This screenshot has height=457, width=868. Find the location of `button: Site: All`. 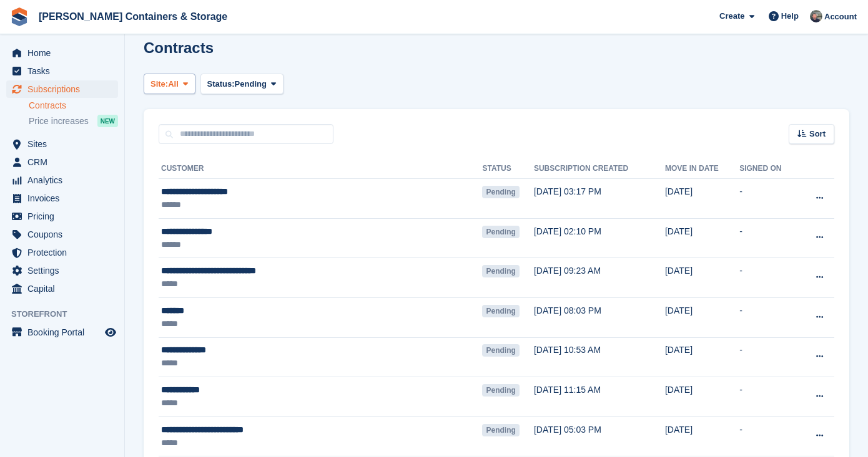

button: Site: All is located at coordinates (170, 84).